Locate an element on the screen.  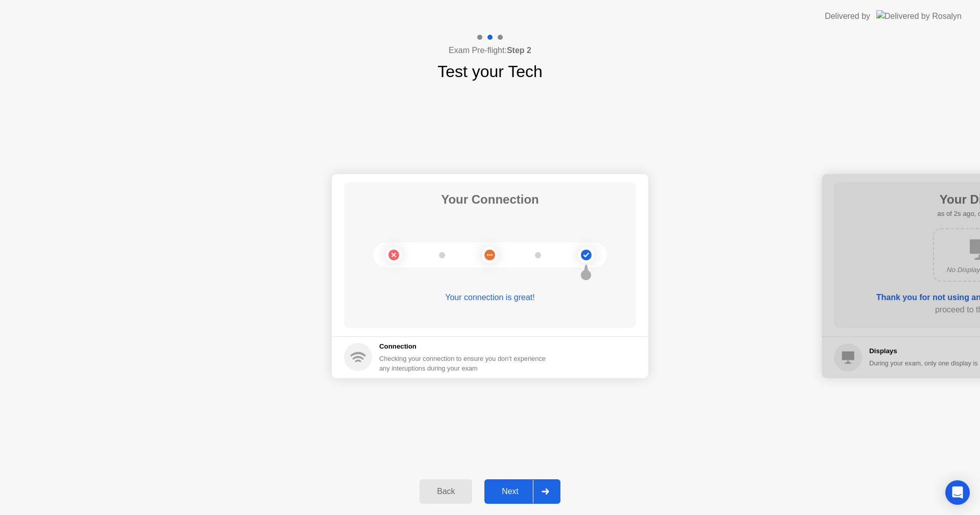
div: Open Intercom Messenger is located at coordinates (957, 493).